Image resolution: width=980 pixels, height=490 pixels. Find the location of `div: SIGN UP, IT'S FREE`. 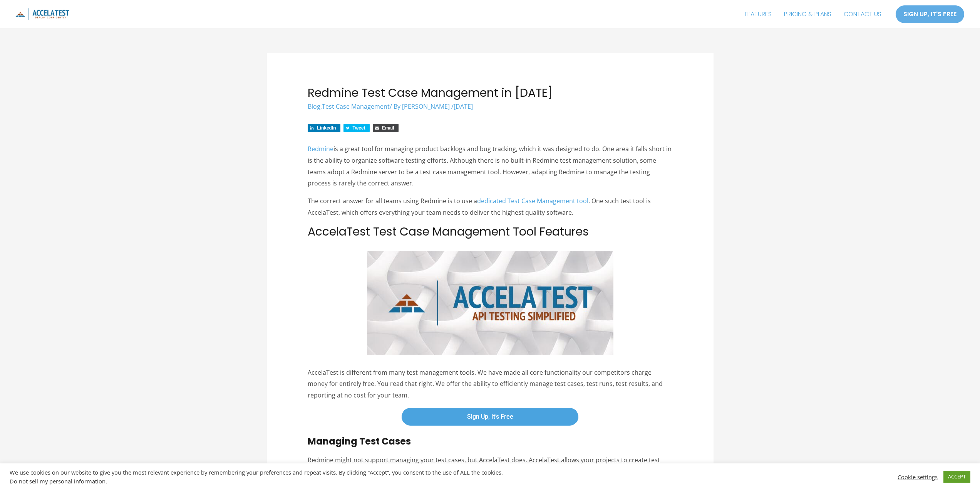

div: SIGN UP, IT'S FREE is located at coordinates (930, 14).